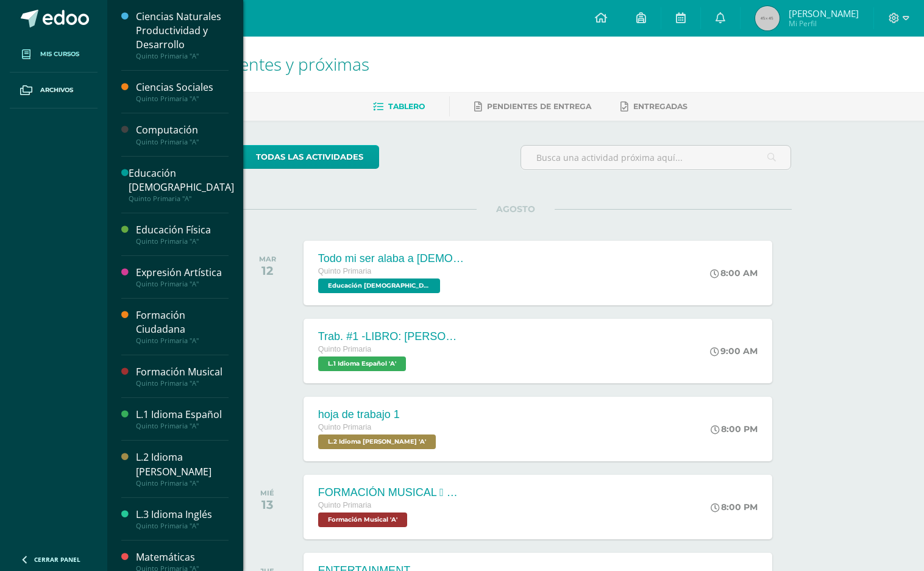  I want to click on div: FORMACIÓN MUSICAL  EJERCICIO RITMICO, so click(391, 493).